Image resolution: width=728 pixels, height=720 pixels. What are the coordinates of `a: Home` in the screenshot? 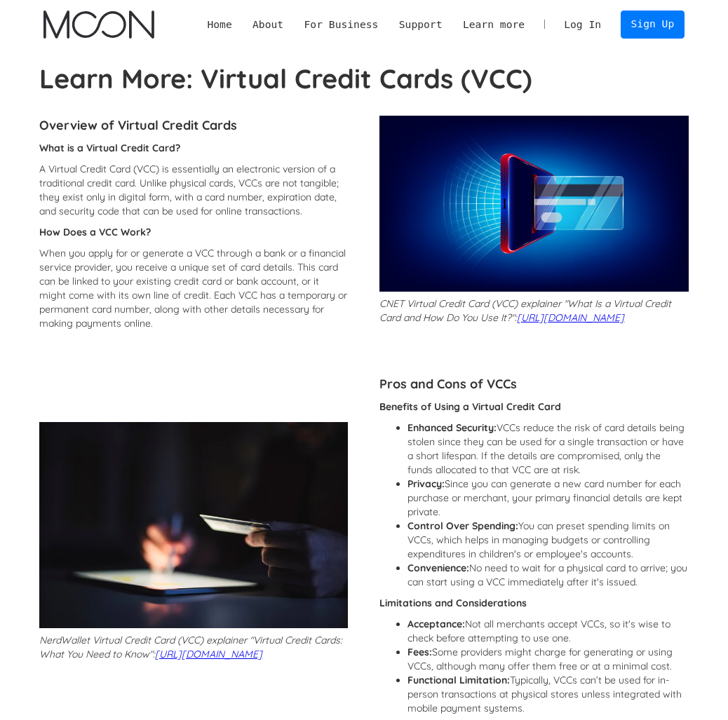 It's located at (219, 24).